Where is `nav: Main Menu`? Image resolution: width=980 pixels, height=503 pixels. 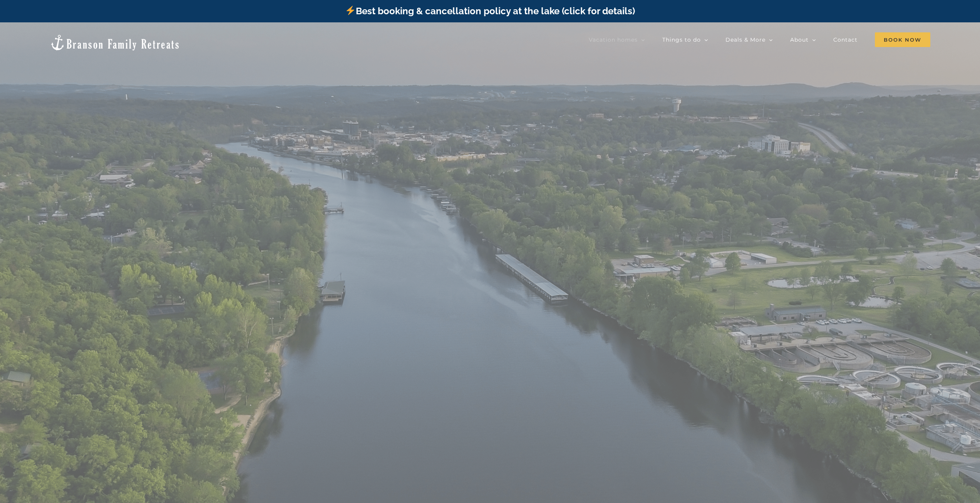 nav: Main Menu is located at coordinates (759, 39).